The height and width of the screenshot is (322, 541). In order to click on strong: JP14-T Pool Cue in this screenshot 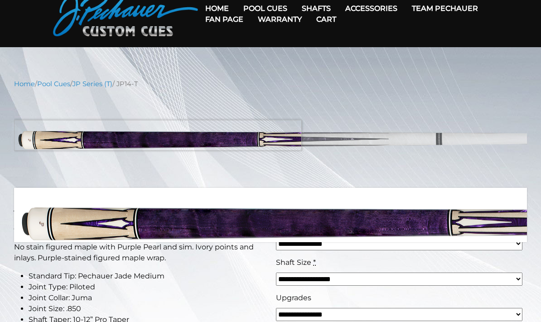, I will do `click(86, 206)`.